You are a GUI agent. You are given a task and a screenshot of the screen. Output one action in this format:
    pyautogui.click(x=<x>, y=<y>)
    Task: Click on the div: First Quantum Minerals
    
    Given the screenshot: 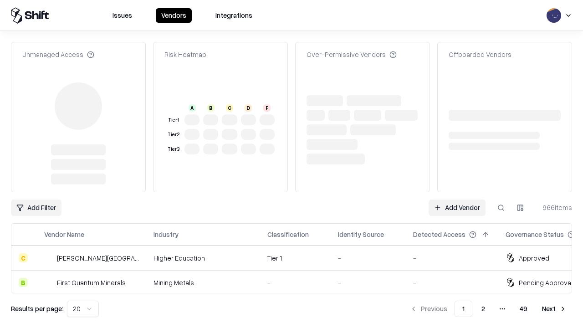 What is the action you would take?
    pyautogui.click(x=91, y=282)
    